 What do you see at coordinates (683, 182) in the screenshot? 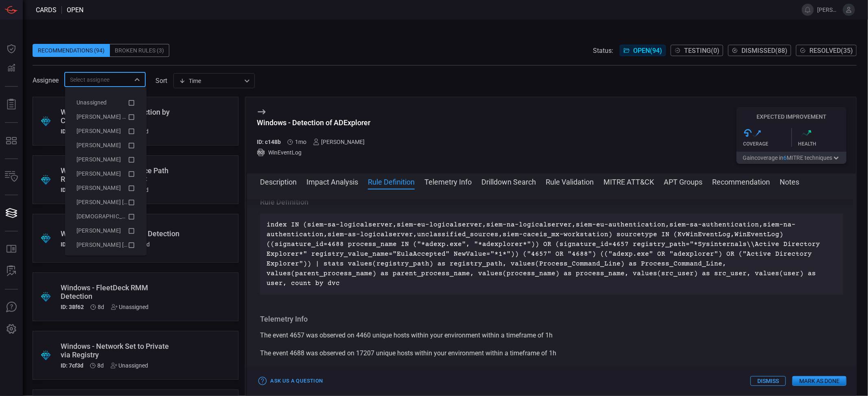
I see `button: APT Groups` at bounding box center [683, 182].